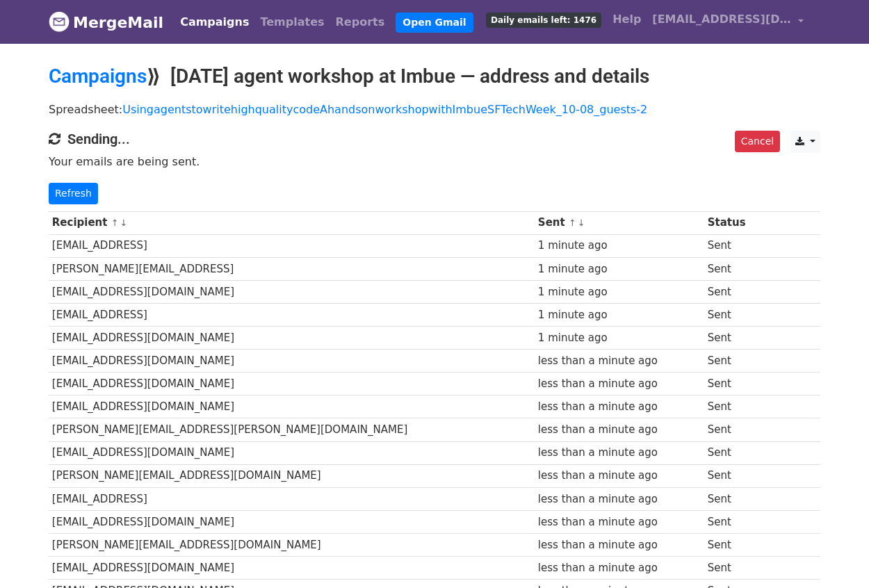 This screenshot has width=869, height=588. Describe the element at coordinates (734, 223) in the screenshot. I see `th: Status` at that location.